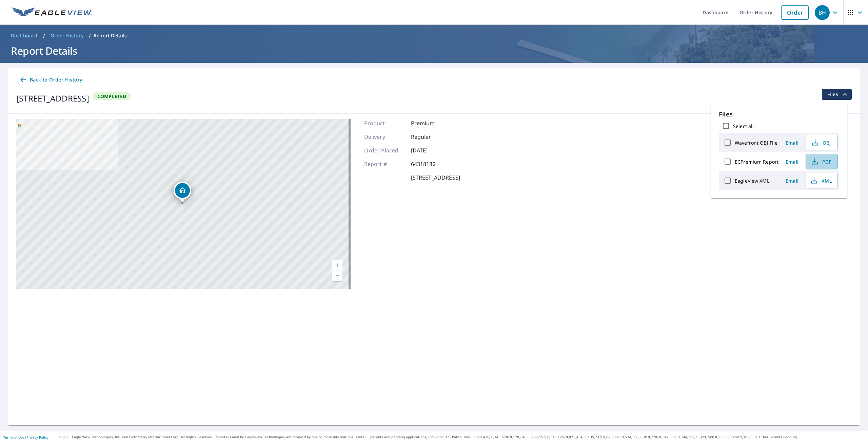 The width and height of the screenshot is (868, 443). Describe the element at coordinates (756, 143) in the screenshot. I see `label: Wavefront OBJ File` at that location.